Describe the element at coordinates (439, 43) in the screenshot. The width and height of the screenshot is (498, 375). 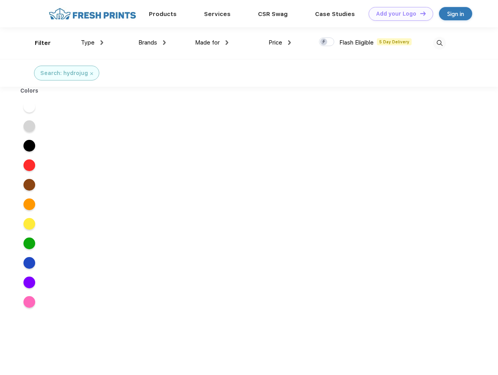
I see `img: desktop_search.svg` at that location.